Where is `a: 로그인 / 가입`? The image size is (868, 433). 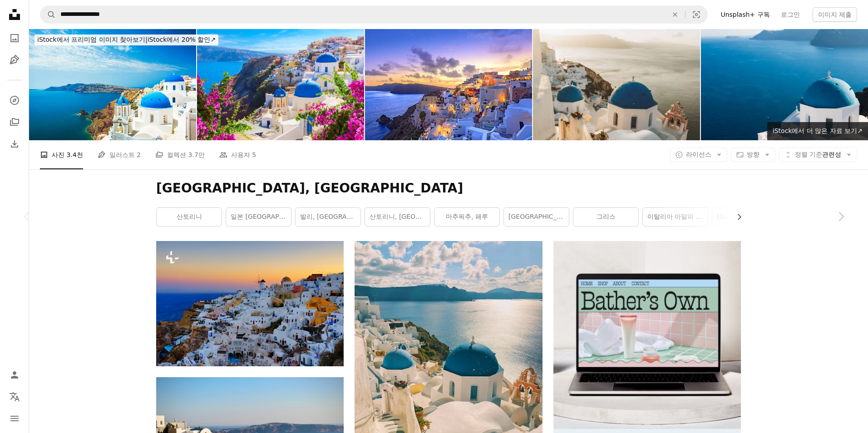
a: 로그인 / 가입 is located at coordinates (15, 375).